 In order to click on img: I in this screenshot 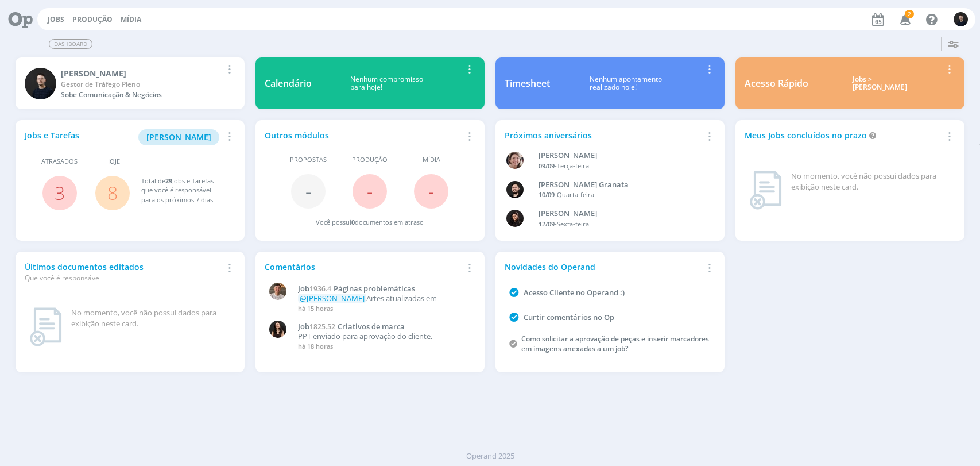, I will do `click(278, 329)`.